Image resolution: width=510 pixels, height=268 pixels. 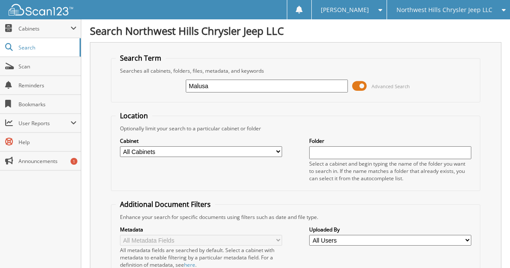 I want to click on span: Search, so click(x=47, y=47).